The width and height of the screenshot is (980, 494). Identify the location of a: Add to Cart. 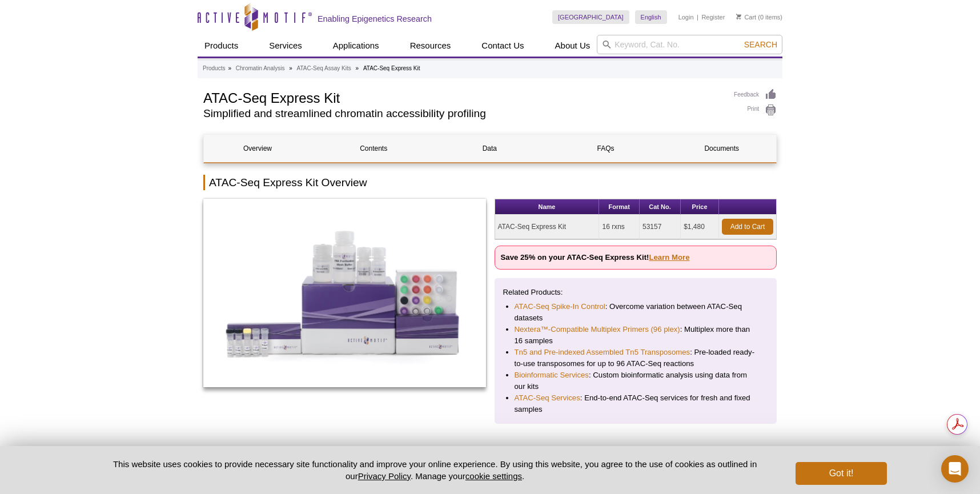
(747, 227).